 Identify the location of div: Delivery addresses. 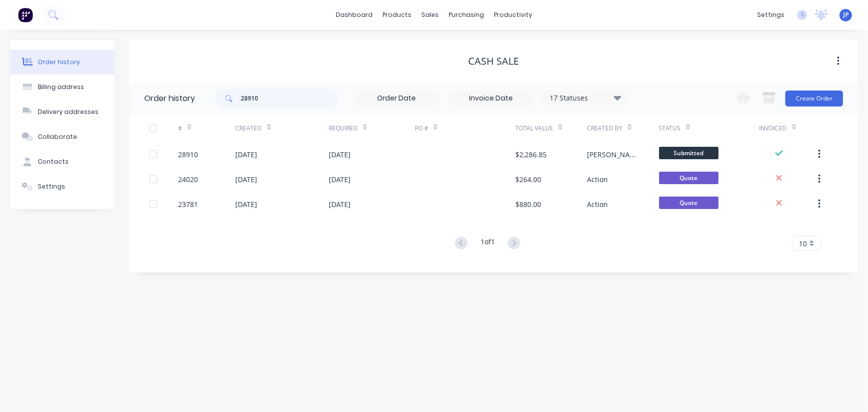
(68, 112).